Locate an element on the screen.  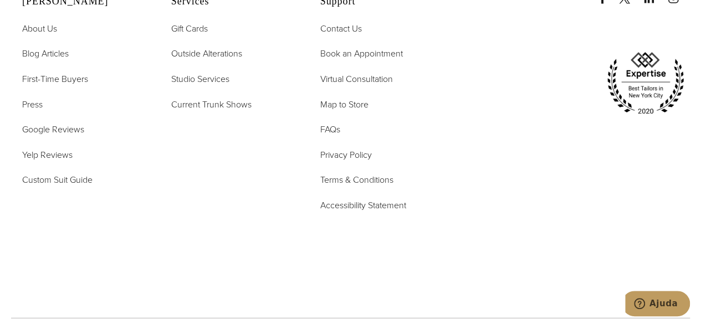
span: About Us is located at coordinates (39, 28).